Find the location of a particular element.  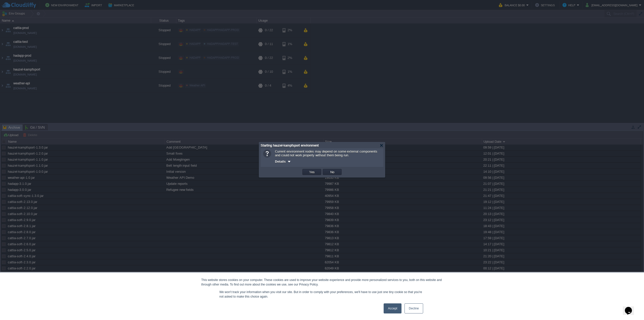

span: Current environment nodes may depend on some external components and could not work properly with... is located at coordinates (326, 153).